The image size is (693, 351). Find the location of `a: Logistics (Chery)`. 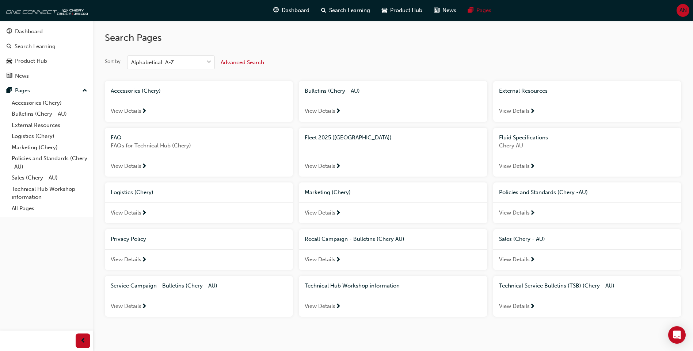

a: Logistics (Chery) is located at coordinates (49, 136).